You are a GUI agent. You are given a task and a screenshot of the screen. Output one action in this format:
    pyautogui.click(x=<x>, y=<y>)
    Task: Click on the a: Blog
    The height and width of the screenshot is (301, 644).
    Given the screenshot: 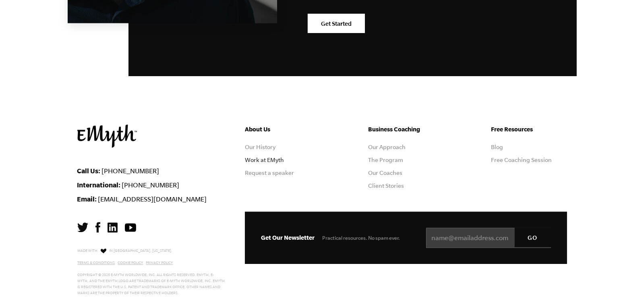 What is the action you would take?
    pyautogui.click(x=497, y=147)
    